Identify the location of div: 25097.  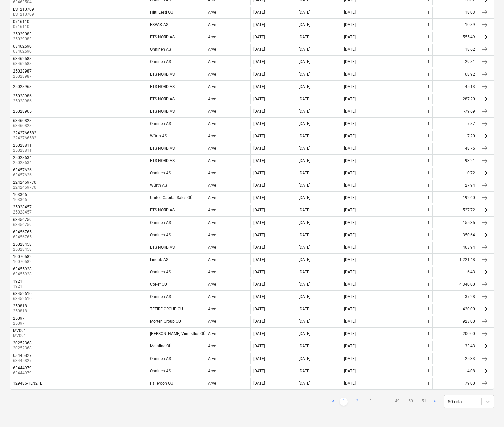
(19, 318).